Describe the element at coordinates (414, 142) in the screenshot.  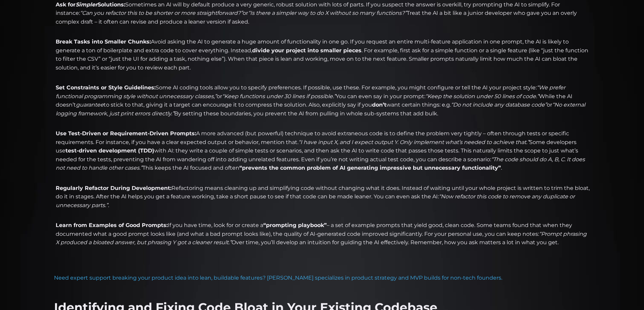
I see `em: “I have input X, and I expect output Y. Only implement what’s needed to achieve that.”` at that location.